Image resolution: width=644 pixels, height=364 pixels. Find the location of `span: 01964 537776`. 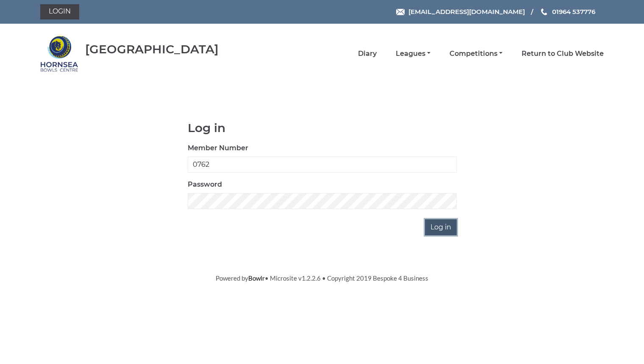

span: 01964 537776 is located at coordinates (574, 11).